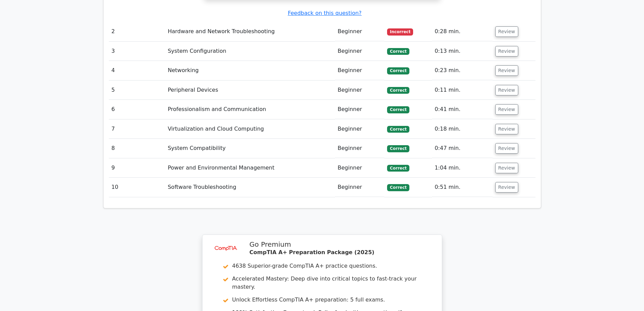  I want to click on td: System Compatibility, so click(250, 148).